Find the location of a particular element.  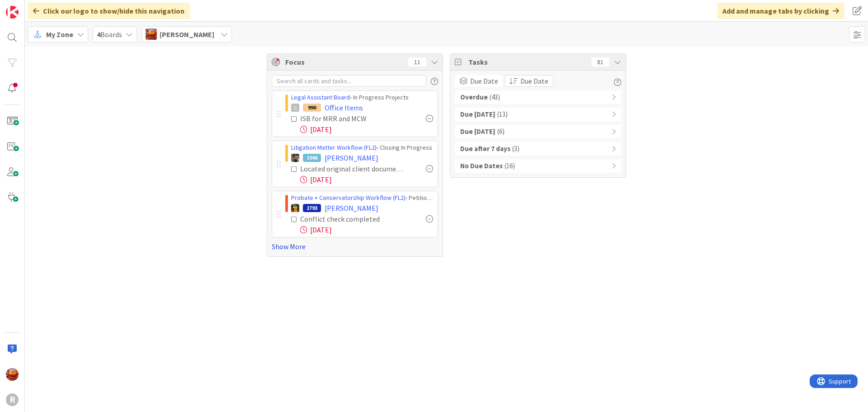

span: Office Items is located at coordinates (343, 108).